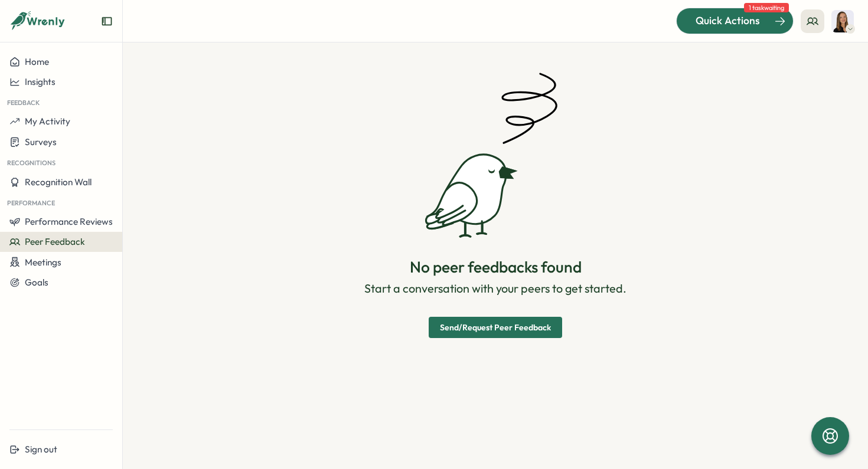 This screenshot has width=868, height=469. What do you see at coordinates (495, 327) in the screenshot?
I see `span: Send/Request Peer Feedback` at bounding box center [495, 327].